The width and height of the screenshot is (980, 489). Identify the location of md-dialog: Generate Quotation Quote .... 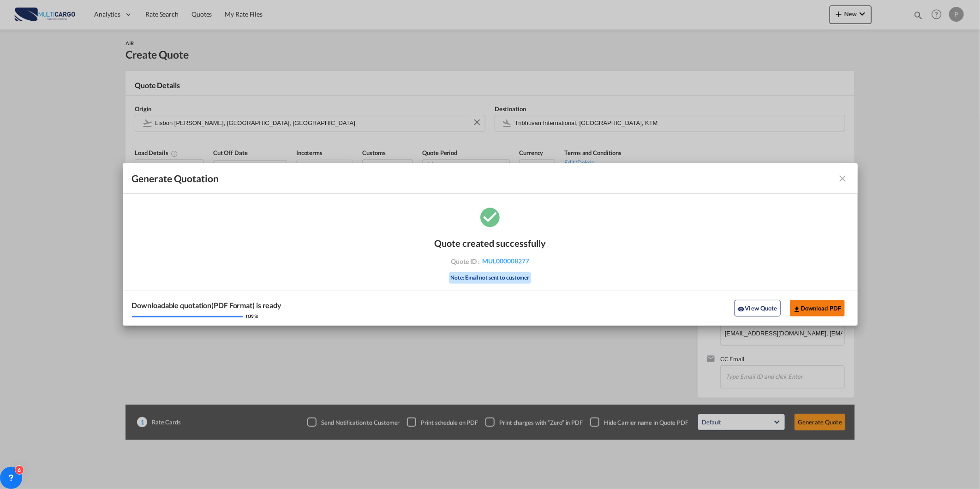
(490, 244).